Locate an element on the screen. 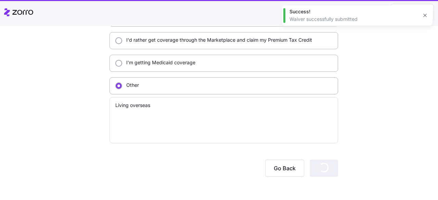  label: Other is located at coordinates (130, 85).